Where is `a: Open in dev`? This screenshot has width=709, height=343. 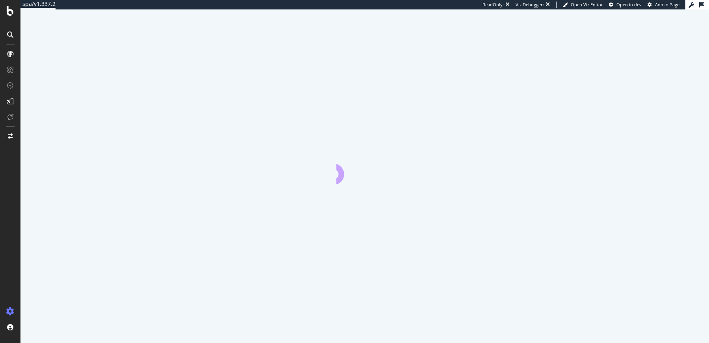 a: Open in dev is located at coordinates (625, 5).